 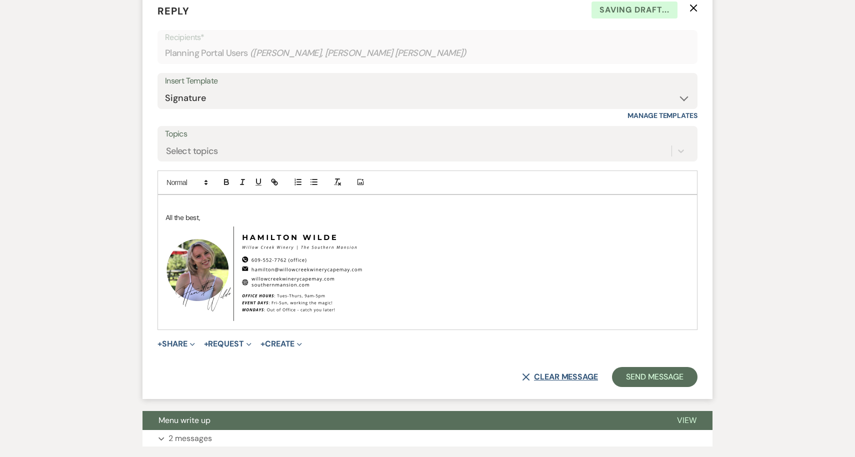 What do you see at coordinates (176, 344) in the screenshot?
I see `button: Share` at bounding box center [176, 344].